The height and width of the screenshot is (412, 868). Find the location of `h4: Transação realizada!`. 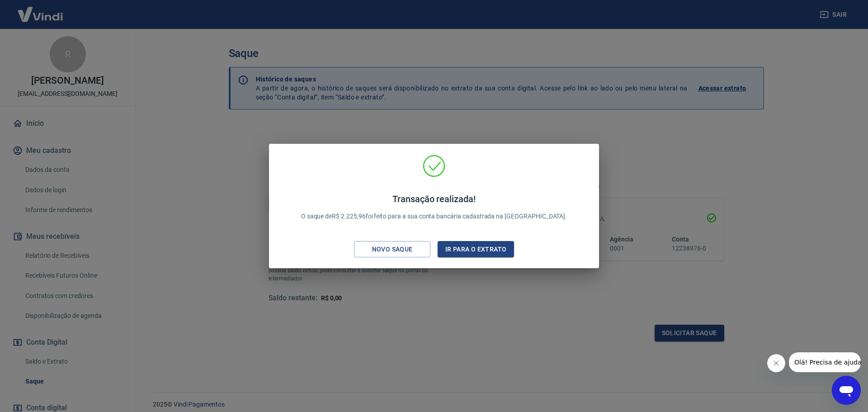

h4: Transação realizada! is located at coordinates (434, 199).